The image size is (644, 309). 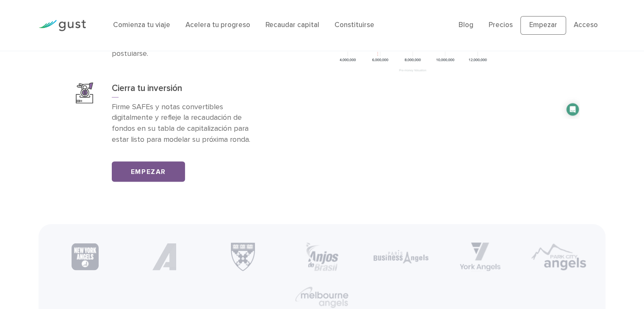 I want to click on font: Recaudar capital, so click(x=293, y=25).